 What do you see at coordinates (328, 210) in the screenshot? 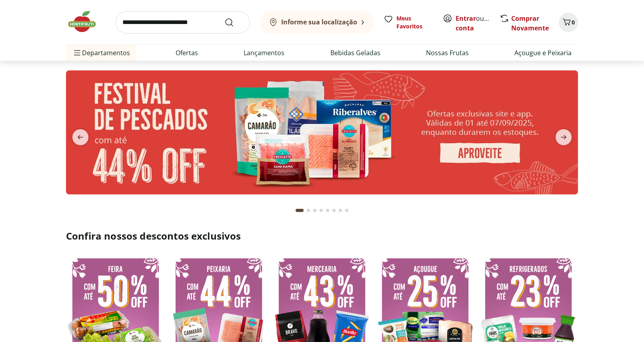
I see `button: Go to page 5 from fs-carousel` at bounding box center [328, 210].